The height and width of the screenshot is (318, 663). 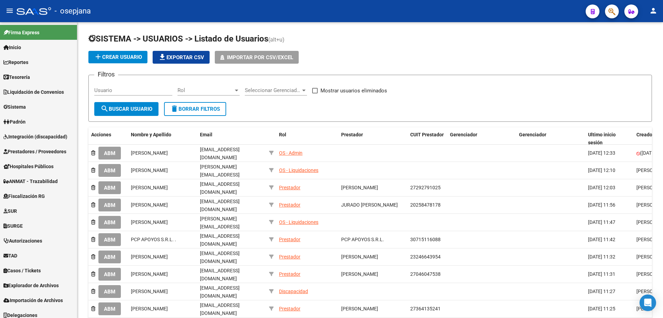 I want to click on span: Prestador, so click(x=352, y=134).